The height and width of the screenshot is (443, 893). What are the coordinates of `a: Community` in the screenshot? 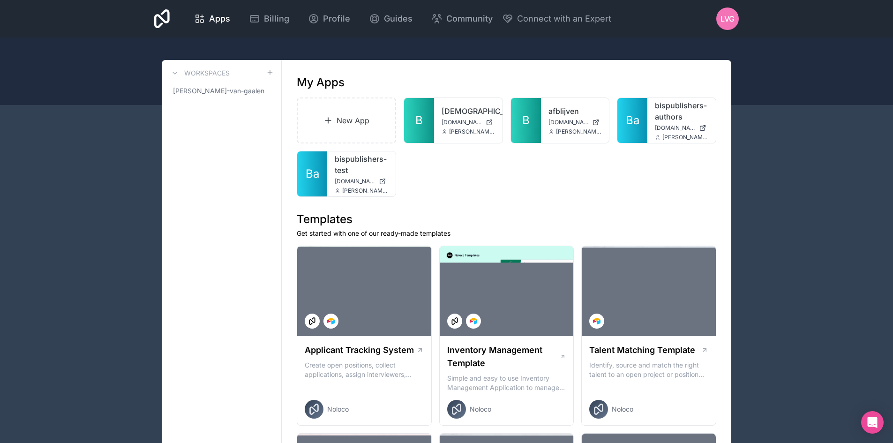 It's located at (462, 19).